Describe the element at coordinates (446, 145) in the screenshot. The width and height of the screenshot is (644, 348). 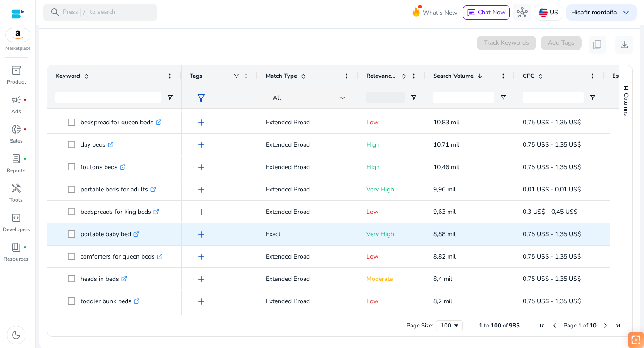
I see `span: 10,71 mil` at that location.